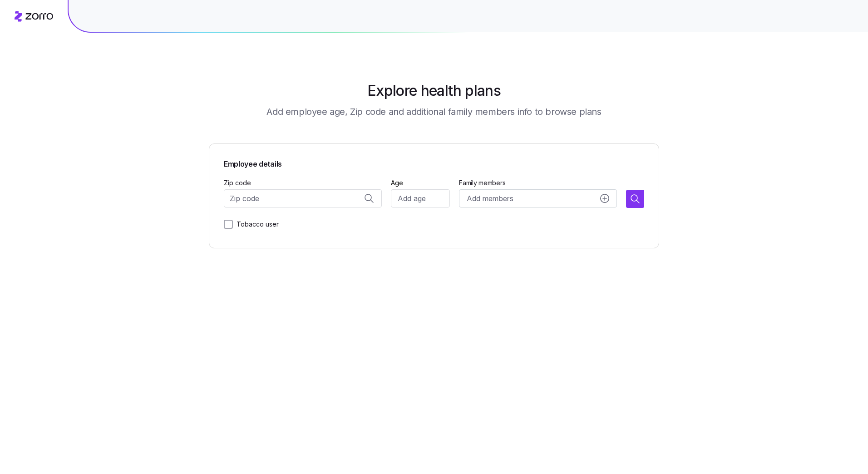  Describe the element at coordinates (237, 183) in the screenshot. I see `label: Zip code` at that location.